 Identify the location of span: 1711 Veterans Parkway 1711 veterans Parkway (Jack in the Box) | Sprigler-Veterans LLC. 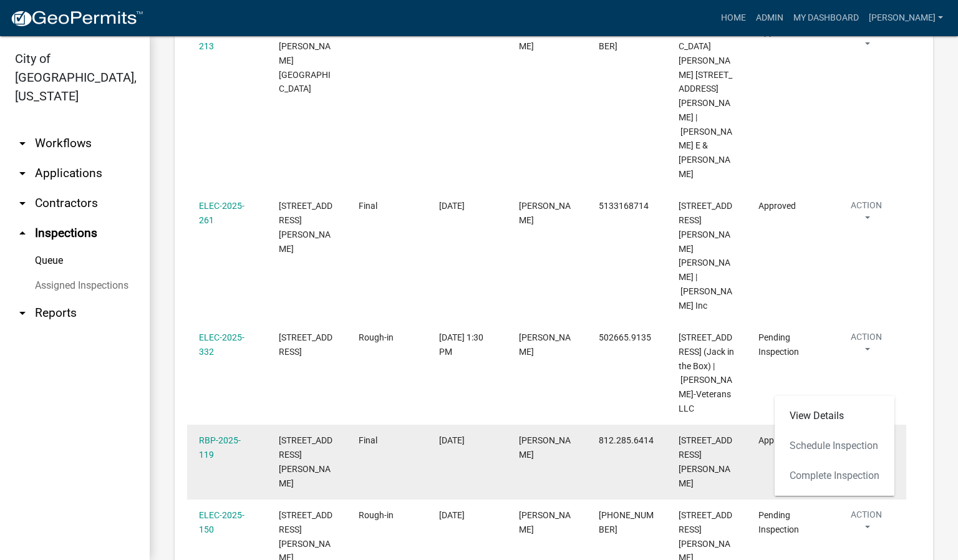
(706, 373).